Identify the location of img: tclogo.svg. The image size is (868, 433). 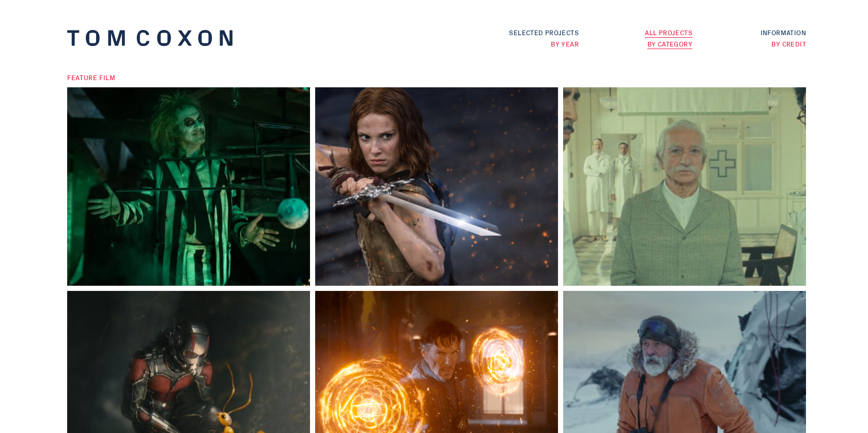
(150, 37).